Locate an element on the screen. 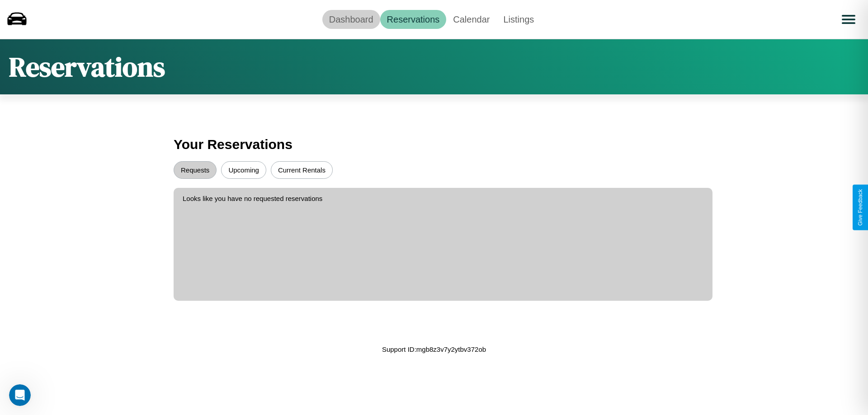 The width and height of the screenshot is (868, 415). a: Calendar is located at coordinates (471, 19).